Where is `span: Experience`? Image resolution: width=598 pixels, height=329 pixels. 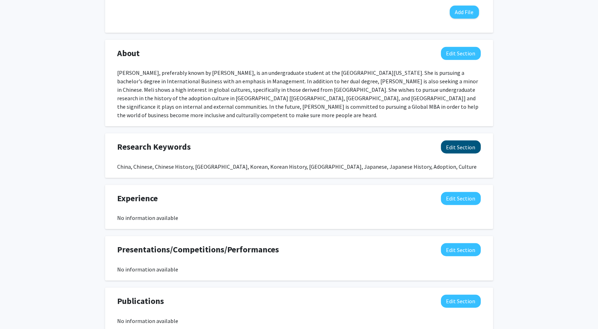
span: Experience is located at coordinates (138, 198).